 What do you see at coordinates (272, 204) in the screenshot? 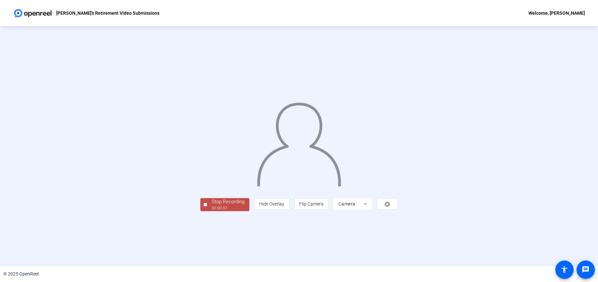
I see `span: Hide Overlay` at bounding box center [272, 204].